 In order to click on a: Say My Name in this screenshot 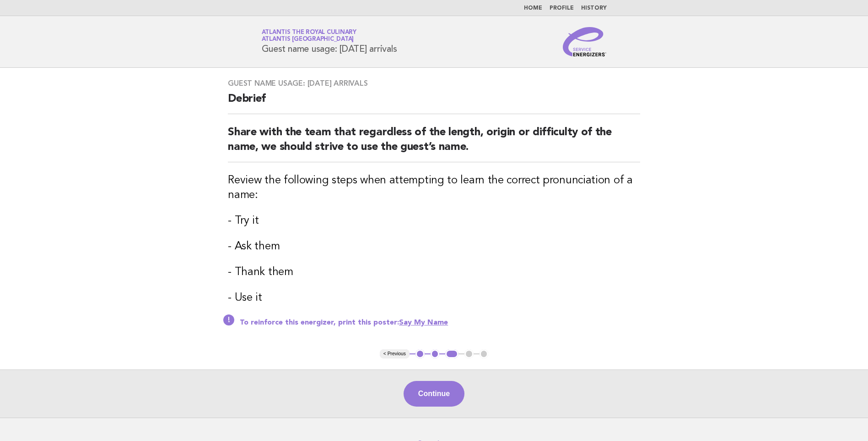, I will do `click(423, 323)`.